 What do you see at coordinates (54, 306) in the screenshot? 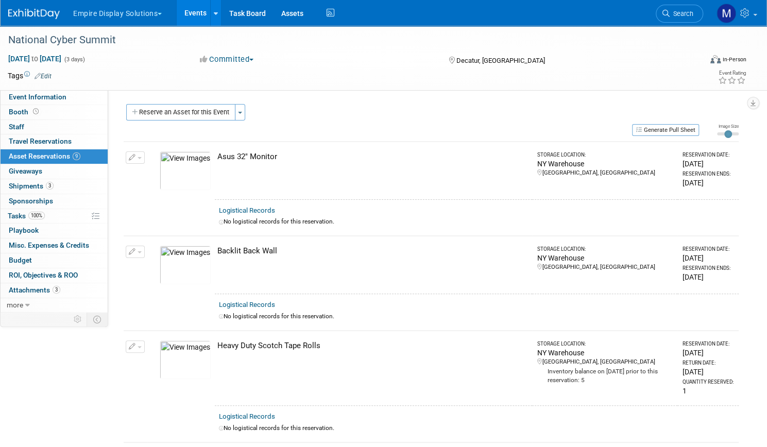
I see `a: more` at bounding box center [54, 306].